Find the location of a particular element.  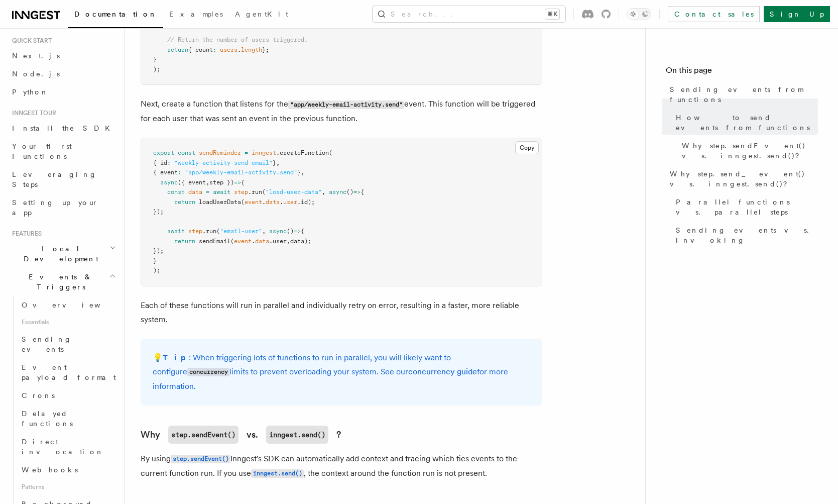

span: .createFunction is located at coordinates (302, 153).